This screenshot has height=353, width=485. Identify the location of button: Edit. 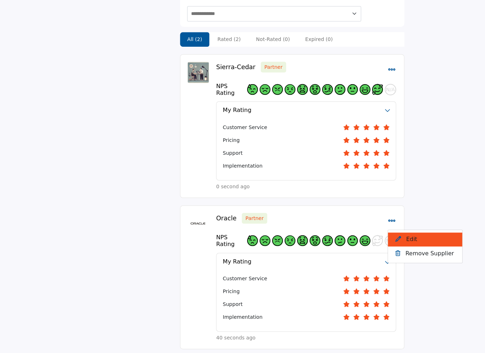
(425, 239).